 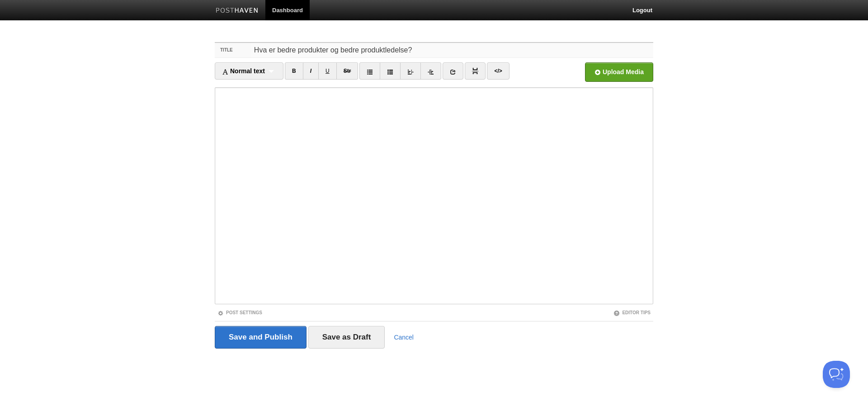 What do you see at coordinates (311, 71) in the screenshot?
I see `a: I` at bounding box center [311, 71].